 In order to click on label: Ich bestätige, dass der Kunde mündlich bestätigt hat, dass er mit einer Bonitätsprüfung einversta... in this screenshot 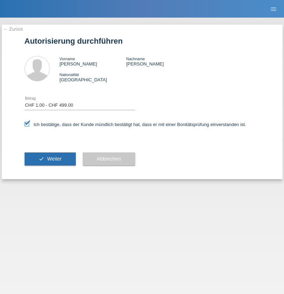, I will do `click(136, 124)`.